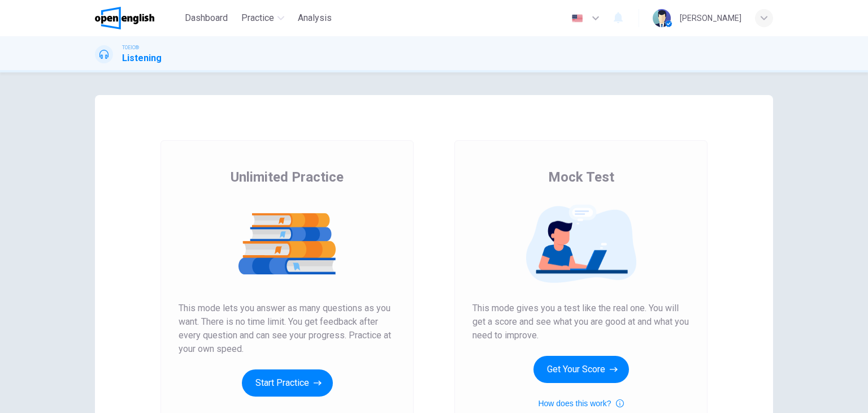 The height and width of the screenshot is (413, 868). What do you see at coordinates (124, 18) in the screenshot?
I see `img: OpenEnglish logo` at bounding box center [124, 18].